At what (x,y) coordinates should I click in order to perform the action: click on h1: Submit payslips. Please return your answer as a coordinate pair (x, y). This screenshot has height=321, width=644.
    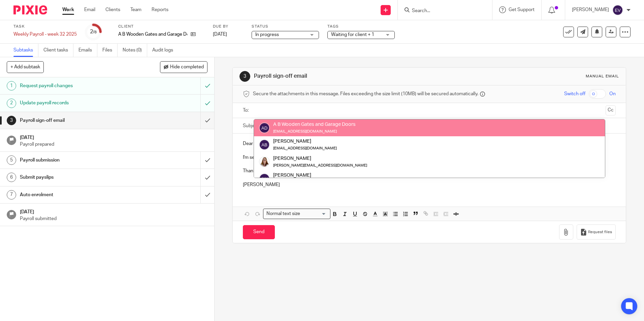
    Looking at the image, I should click on (78, 178).